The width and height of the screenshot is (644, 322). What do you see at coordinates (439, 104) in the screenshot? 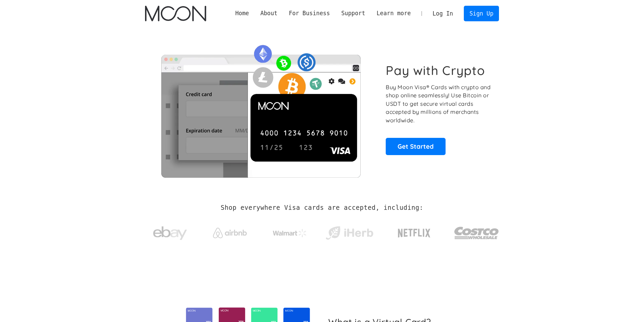
I see `p: Buy Moon Visa® Cards with crypto and shop online seamlessly! Use Bitcoin or USDT to get secure vi...` at bounding box center [439, 104].